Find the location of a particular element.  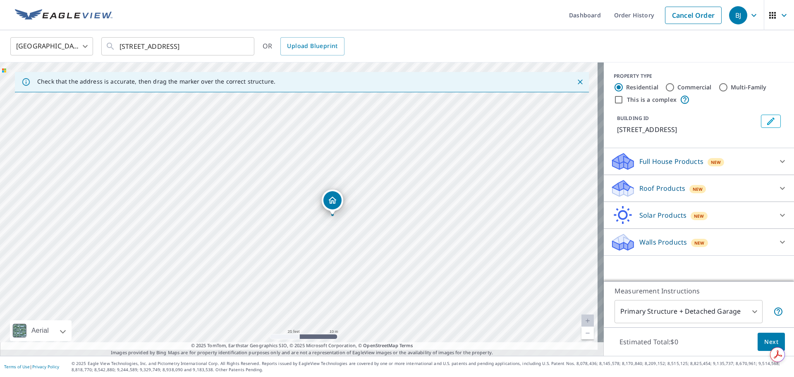

div: Roof ProductsNew is located at coordinates (699, 188).